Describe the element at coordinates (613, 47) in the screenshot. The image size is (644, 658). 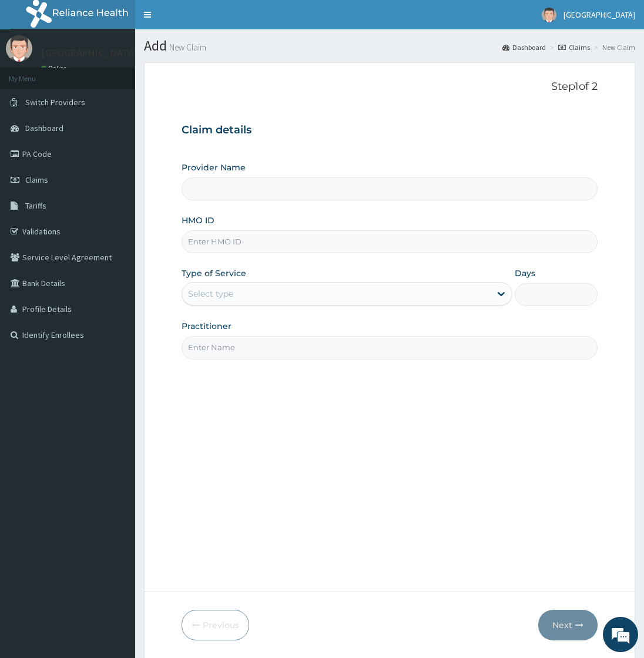
I see `li: New Claim` at that location.